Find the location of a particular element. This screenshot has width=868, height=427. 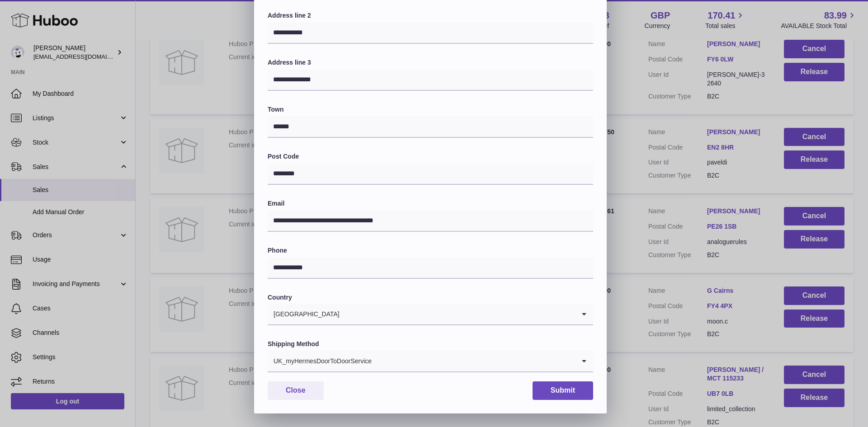

label: Shipping Method is located at coordinates (430, 343).